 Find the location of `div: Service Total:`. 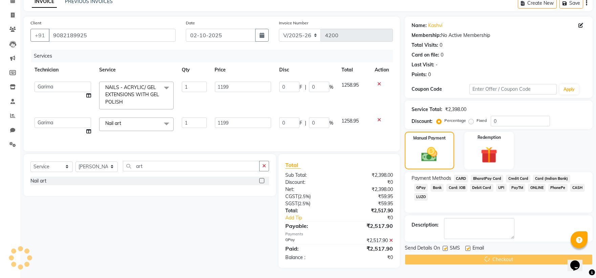

div: Service Total: is located at coordinates (427, 109).